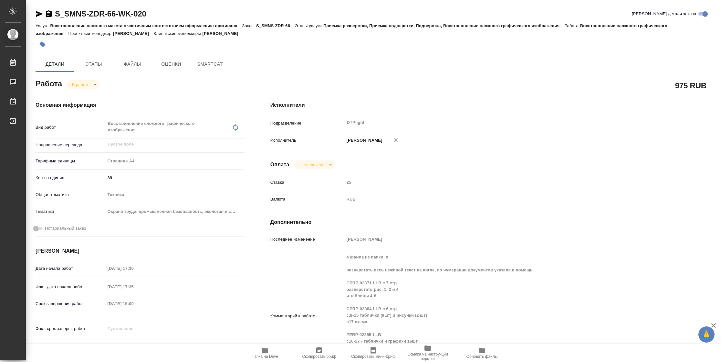  Describe the element at coordinates (70, 303) in the screenshot. I see `p: Срок завершения работ` at that location.